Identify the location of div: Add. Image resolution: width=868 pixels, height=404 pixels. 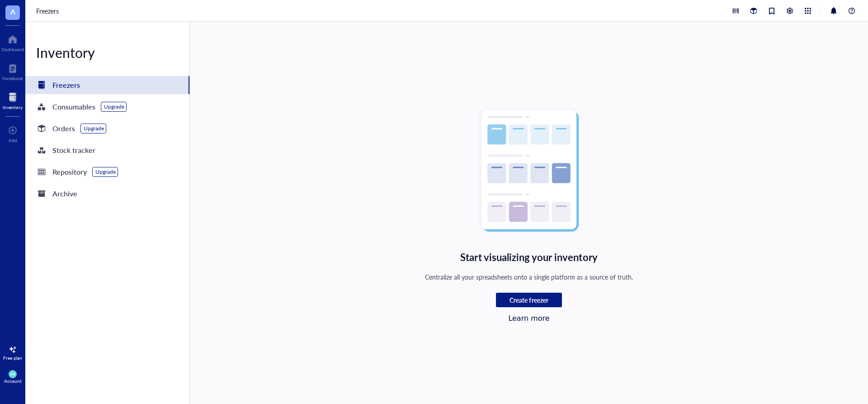
(13, 140).